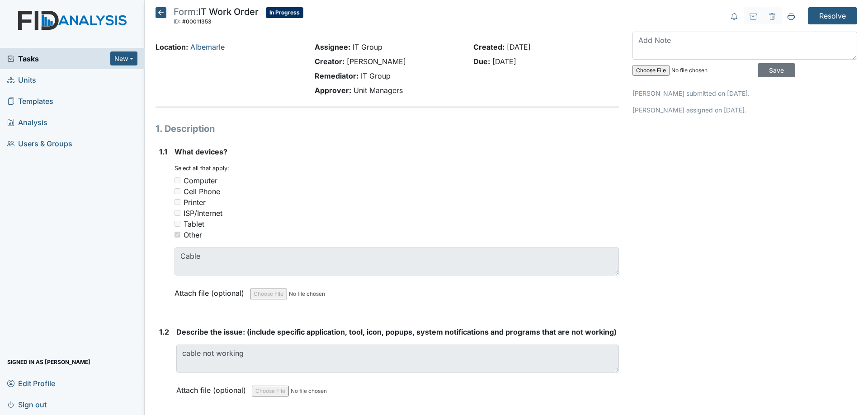 This screenshot has height=415, width=868. Describe the element at coordinates (396, 332) in the screenshot. I see `span: Describe the issue: (include specific application, tool, icon, popups, system notifications and p...` at that location.